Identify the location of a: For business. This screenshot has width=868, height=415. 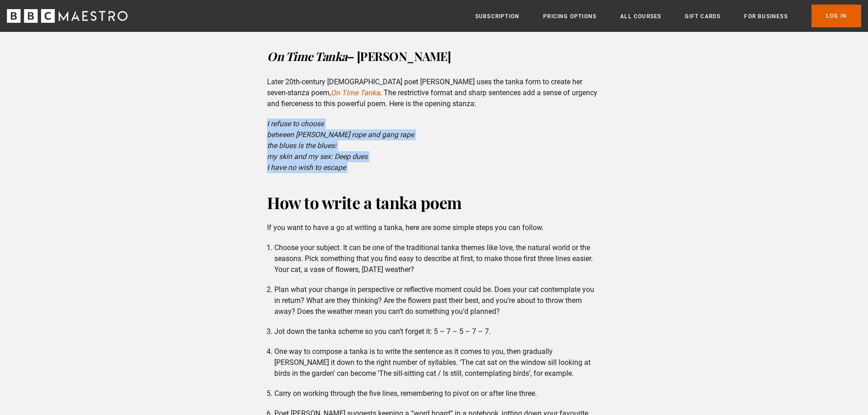
(765, 16).